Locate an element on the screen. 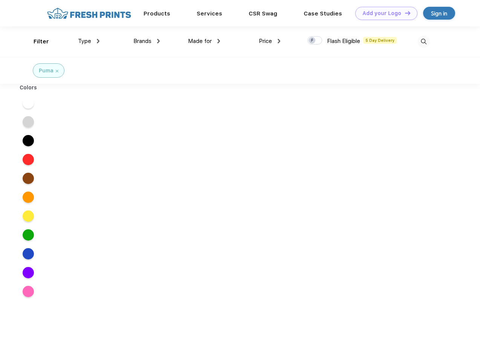 The width and height of the screenshot is (480, 362). span: Flash Eligible is located at coordinates (344, 41).